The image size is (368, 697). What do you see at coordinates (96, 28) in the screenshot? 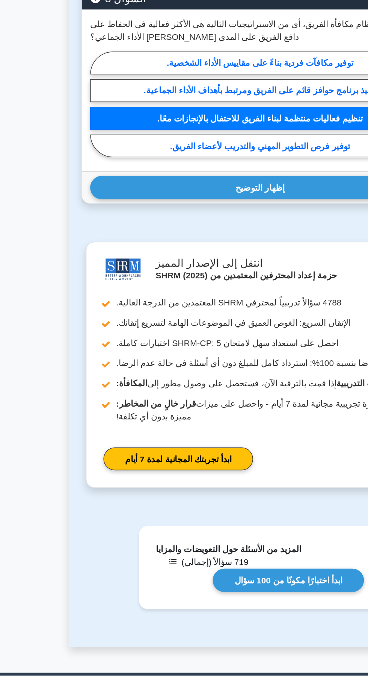
I see `font: السؤال الثاني` at bounding box center [96, 28].